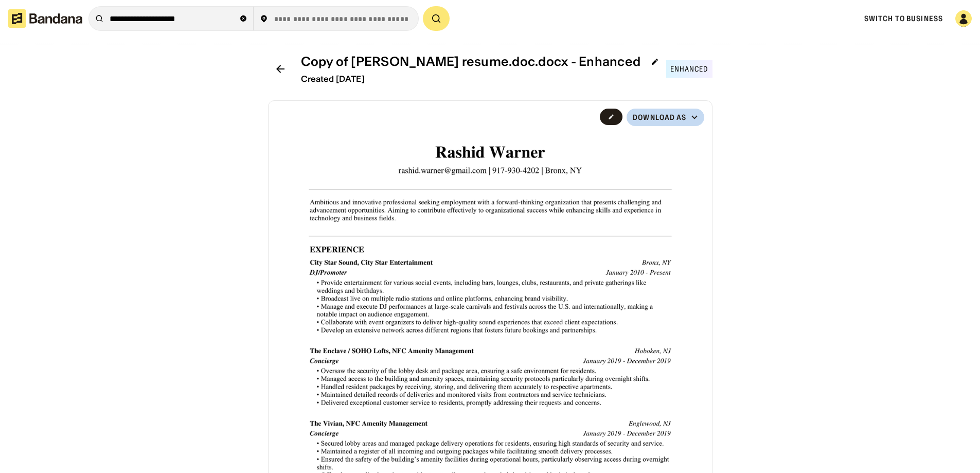 The image size is (980, 473). What do you see at coordinates (689, 69) in the screenshot?
I see `div: Enhanced` at bounding box center [689, 69].